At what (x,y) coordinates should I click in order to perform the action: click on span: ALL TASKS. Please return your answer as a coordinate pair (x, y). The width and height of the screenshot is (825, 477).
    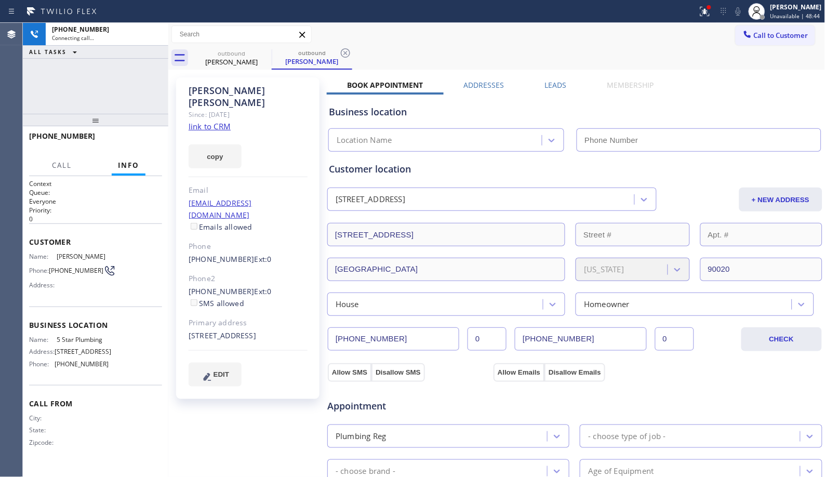
    Looking at the image, I should click on (48, 52).